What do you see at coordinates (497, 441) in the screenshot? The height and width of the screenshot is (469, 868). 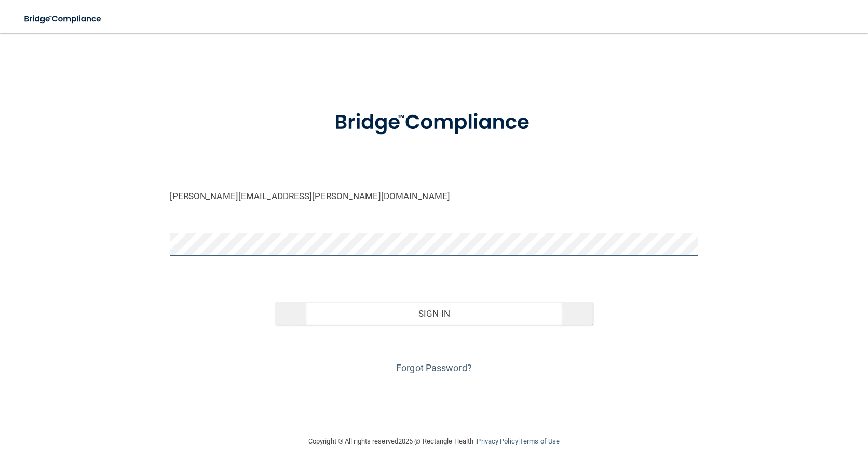 I see `a: Privacy Policy` at bounding box center [497, 441].